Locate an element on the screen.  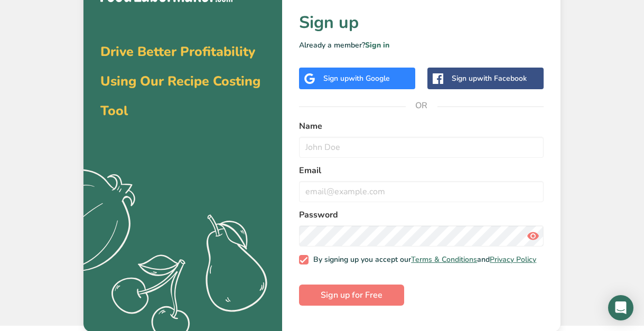
a: Terms & Conditions is located at coordinates (444, 259).